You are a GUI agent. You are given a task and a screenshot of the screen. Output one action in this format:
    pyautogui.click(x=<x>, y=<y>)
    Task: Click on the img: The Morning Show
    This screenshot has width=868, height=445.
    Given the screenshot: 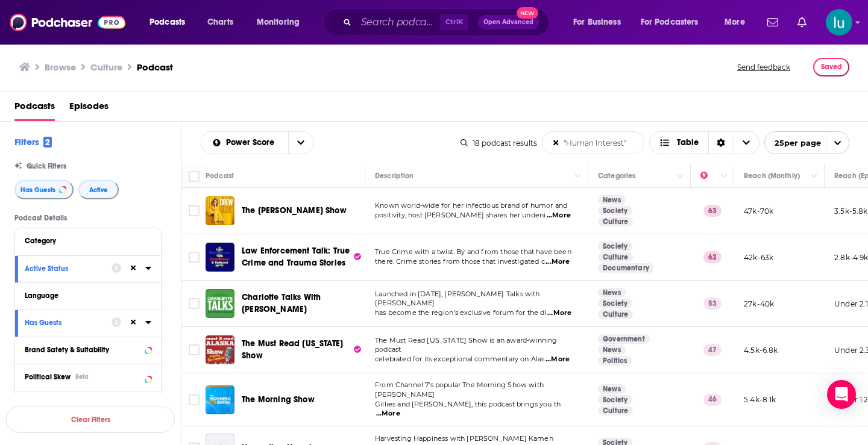 What is the action you would take?
    pyautogui.click(x=220, y=400)
    